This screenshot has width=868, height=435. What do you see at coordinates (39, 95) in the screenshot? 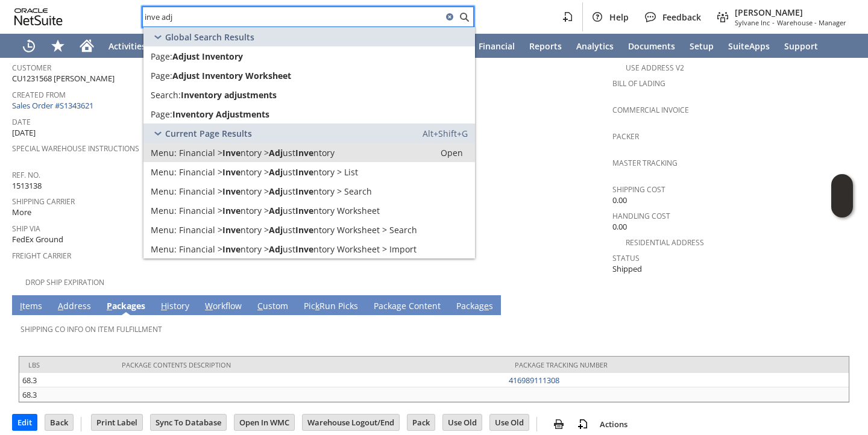
I see `a: Created From` at bounding box center [39, 95].